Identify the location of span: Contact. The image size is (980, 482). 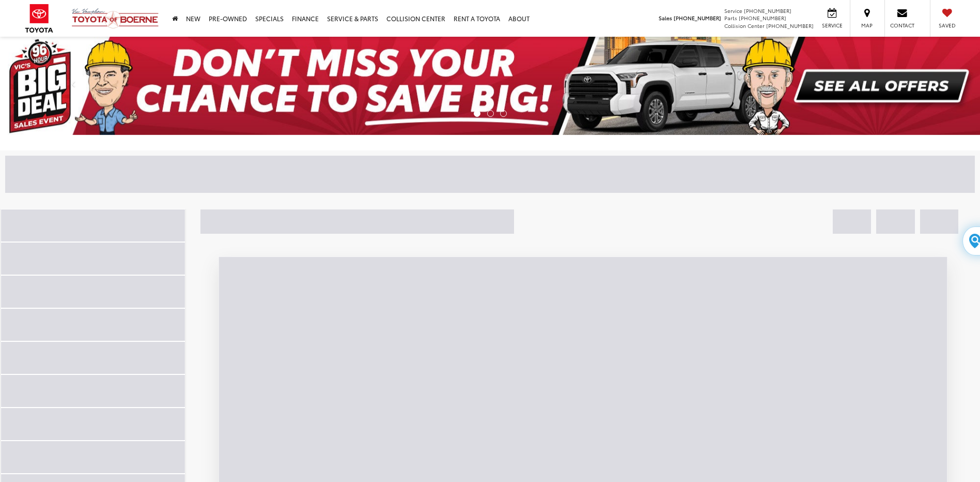
(902, 25).